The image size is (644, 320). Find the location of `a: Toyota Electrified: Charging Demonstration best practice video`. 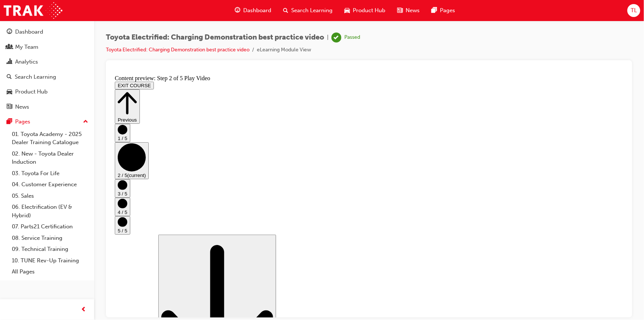

a: Toyota Electrified: Charging Demonstration best practice video is located at coordinates (177, 49).